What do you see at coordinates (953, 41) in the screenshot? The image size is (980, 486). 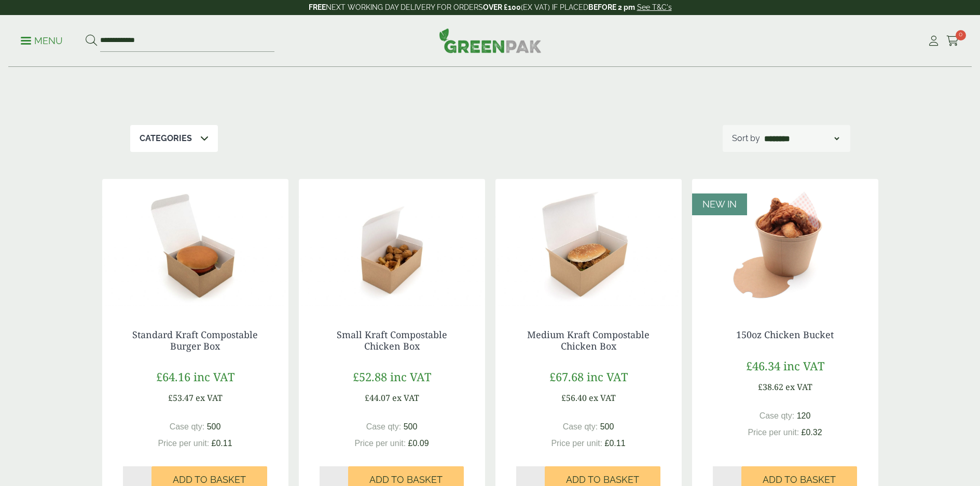 I see `a: 0` at bounding box center [953, 41].